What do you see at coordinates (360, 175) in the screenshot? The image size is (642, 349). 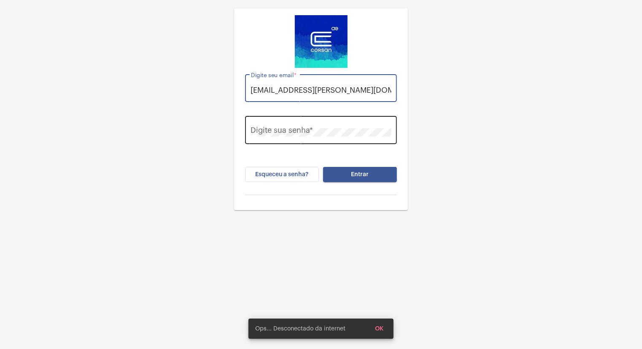 I see `button: Entrar` at bounding box center [360, 175].